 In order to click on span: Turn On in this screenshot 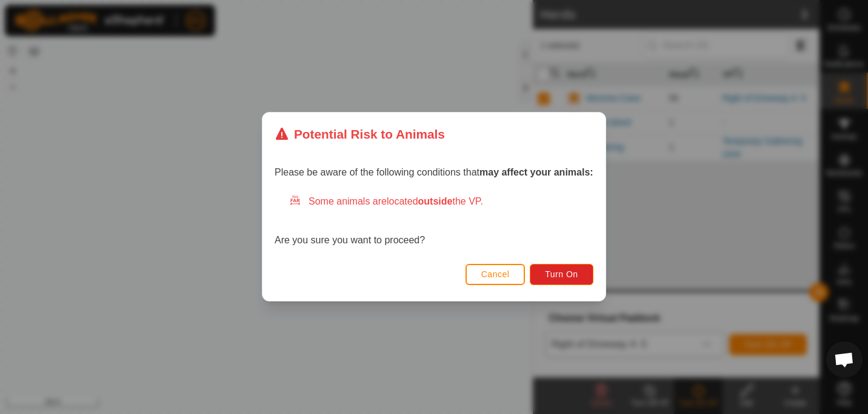, I will do `click(562, 275)`.